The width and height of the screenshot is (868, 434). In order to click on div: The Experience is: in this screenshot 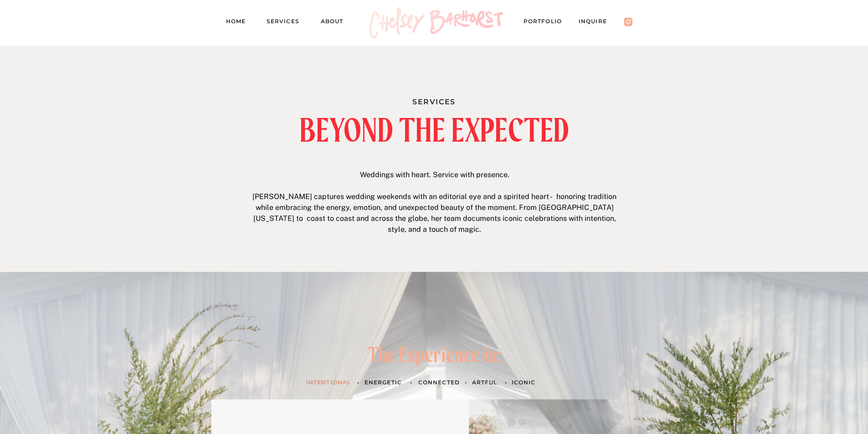, I will do `click(434, 357)`.